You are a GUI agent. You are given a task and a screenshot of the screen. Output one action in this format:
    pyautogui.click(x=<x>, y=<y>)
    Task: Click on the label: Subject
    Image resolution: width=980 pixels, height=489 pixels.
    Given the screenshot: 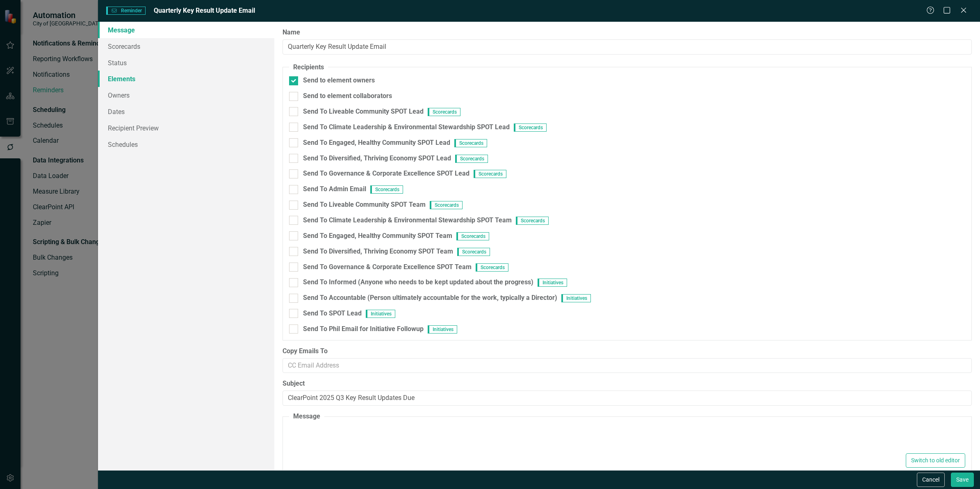 What is the action you would take?
    pyautogui.click(x=627, y=384)
    